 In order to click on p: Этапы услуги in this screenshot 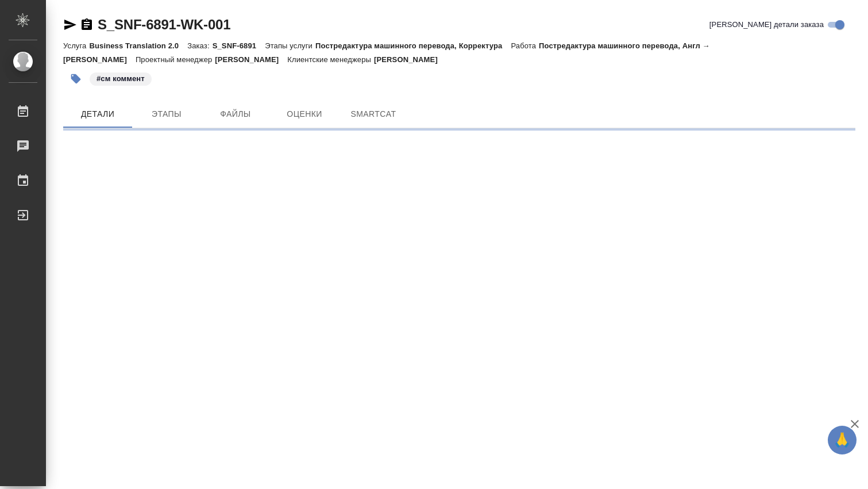, I will do `click(290, 45)`.